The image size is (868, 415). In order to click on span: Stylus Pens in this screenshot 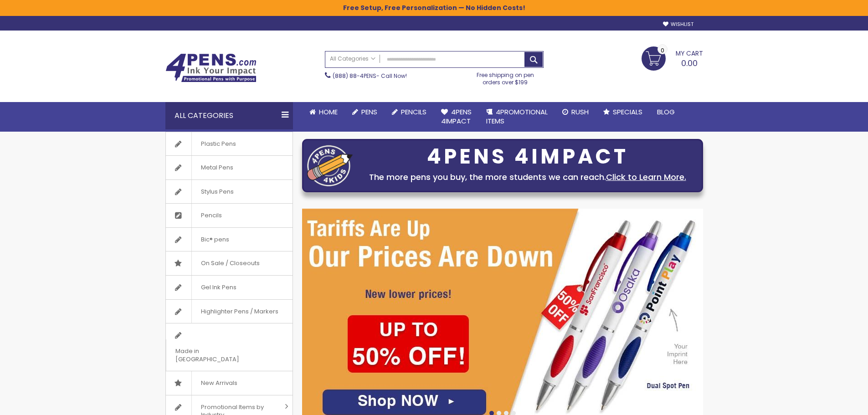, I will do `click(217, 192)`.